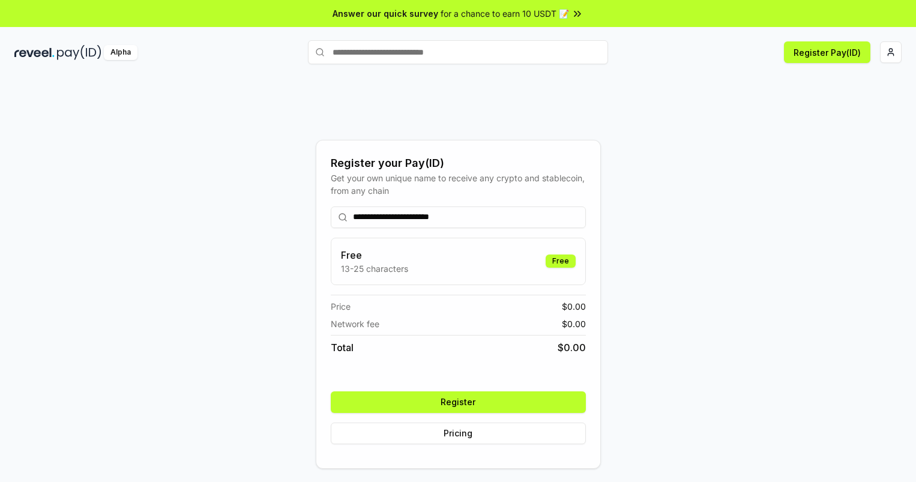 This screenshot has height=482, width=916. I want to click on div: Register your Pay(ID), so click(458, 163).